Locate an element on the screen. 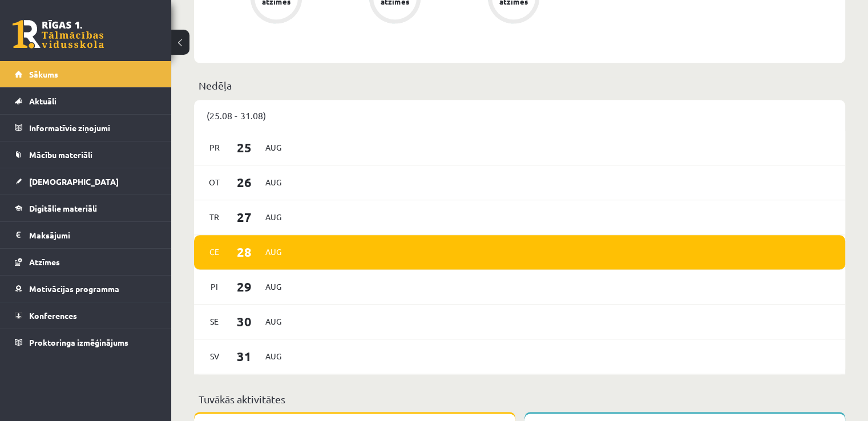 This screenshot has width=868, height=421. span: Ce is located at coordinates (215, 251).